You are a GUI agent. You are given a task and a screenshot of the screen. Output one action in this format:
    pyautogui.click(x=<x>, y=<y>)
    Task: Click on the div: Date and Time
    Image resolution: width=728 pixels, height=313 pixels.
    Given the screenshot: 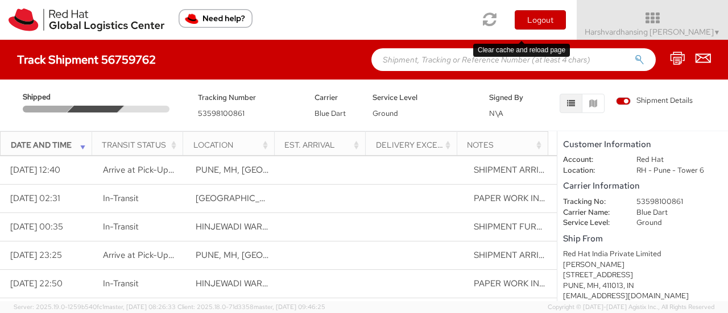 What is the action you would take?
    pyautogui.click(x=49, y=145)
    